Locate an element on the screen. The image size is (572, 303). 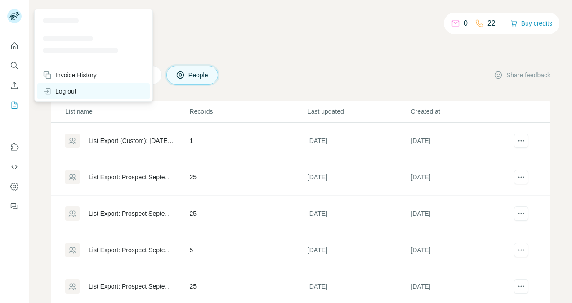
button: My lists is located at coordinates (14, 105).